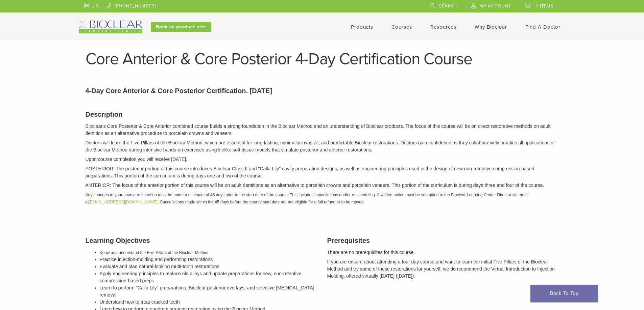 This screenshot has width=644, height=310. Describe the element at coordinates (322, 146) in the screenshot. I see `p: Doctors will learn the Five Pillars of the Bioclear Method, which are essential for long-lasting,...` at that location.